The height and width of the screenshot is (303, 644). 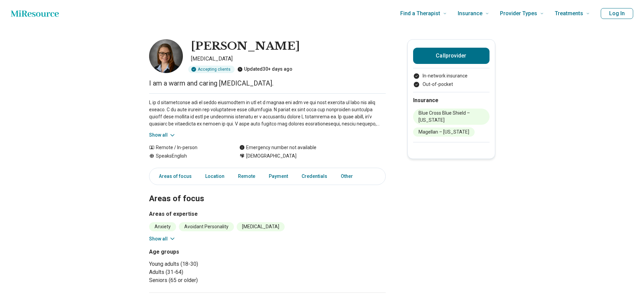 What do you see at coordinates (207, 272) in the screenshot?
I see `li: Adults (31-64)` at bounding box center [207, 272].